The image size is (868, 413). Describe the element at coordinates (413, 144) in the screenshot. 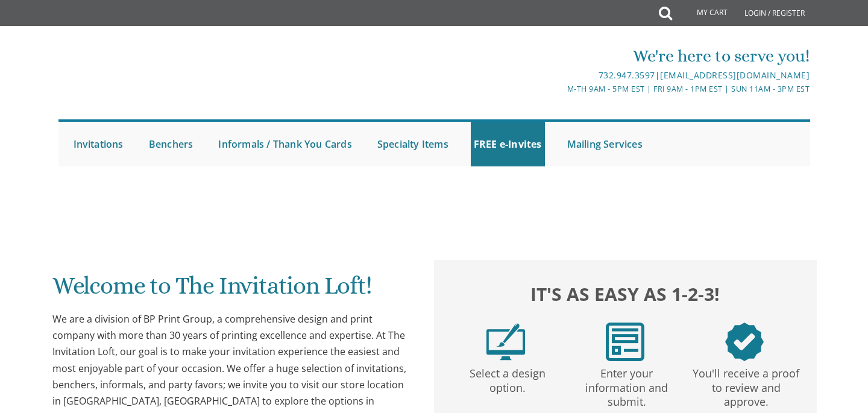

I see `a: Specialty Items` at that location.